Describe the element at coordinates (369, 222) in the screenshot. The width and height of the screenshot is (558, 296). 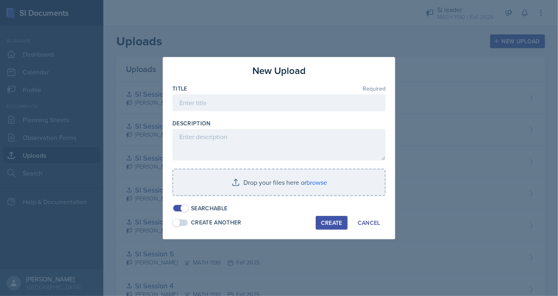
I see `div: Cancel` at that location.